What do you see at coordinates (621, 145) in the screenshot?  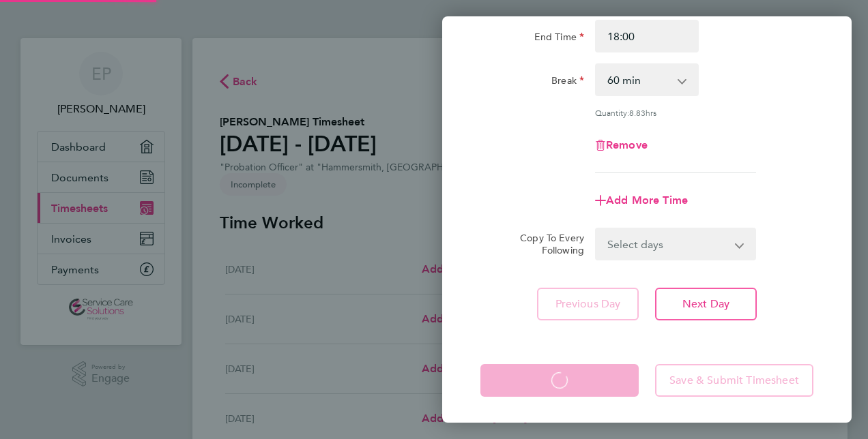 I see `button: Remove` at bounding box center [621, 145].